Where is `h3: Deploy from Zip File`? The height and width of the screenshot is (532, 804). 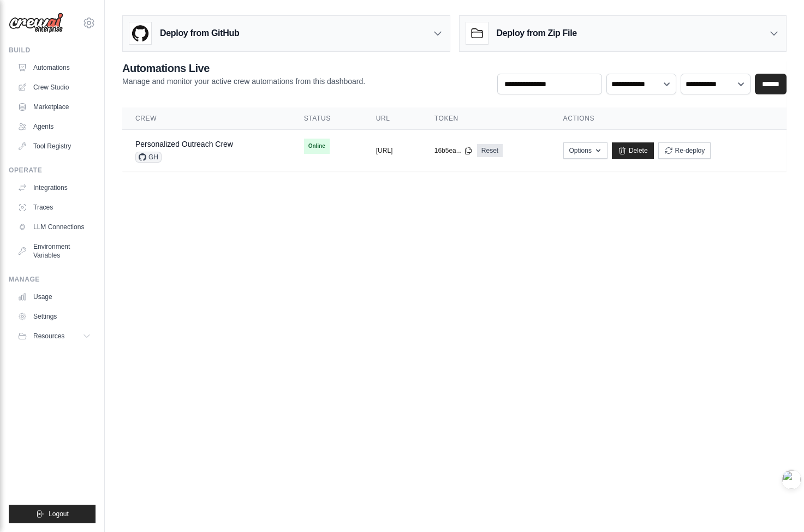
h3: Deploy from Zip File is located at coordinates (536, 33).